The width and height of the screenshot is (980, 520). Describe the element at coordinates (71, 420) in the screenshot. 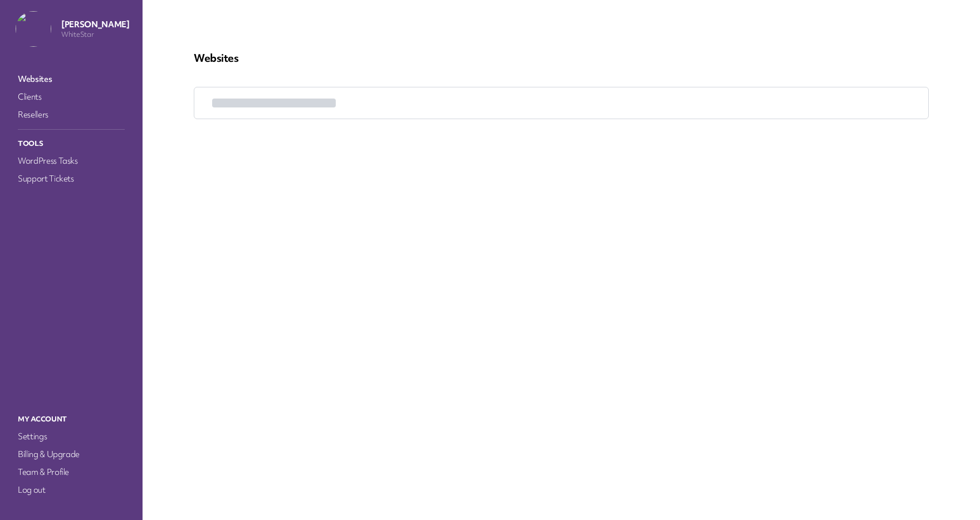

I see `p: My Account` at that location.